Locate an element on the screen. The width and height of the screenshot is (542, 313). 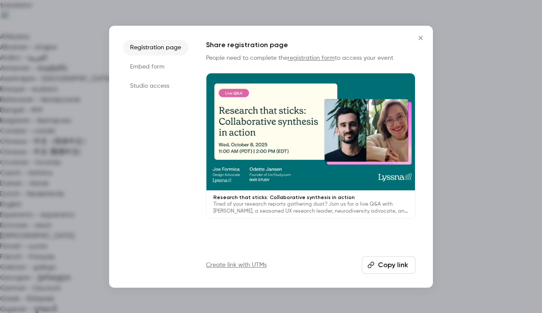
button: Close is located at coordinates (421, 38).